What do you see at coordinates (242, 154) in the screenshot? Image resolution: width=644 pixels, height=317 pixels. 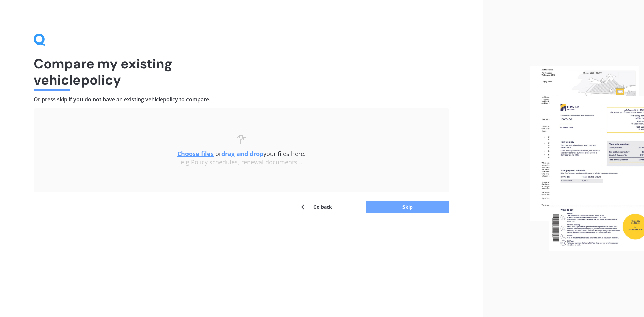 I see `b: drag and drop` at bounding box center [242, 154].